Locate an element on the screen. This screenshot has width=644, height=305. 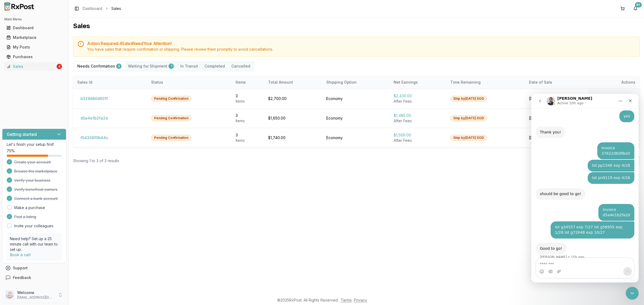
div: lot pn9119 exp 4/28 is located at coordinates (80, 84).